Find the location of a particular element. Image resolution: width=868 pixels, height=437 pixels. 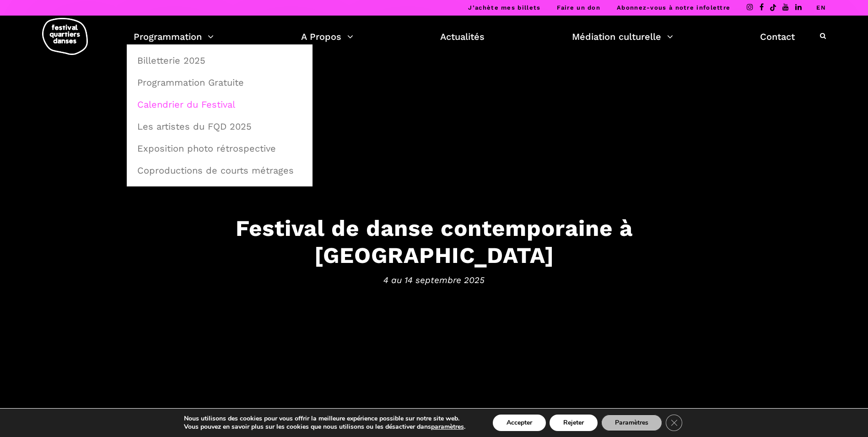

a: A Propos is located at coordinates (327, 37).